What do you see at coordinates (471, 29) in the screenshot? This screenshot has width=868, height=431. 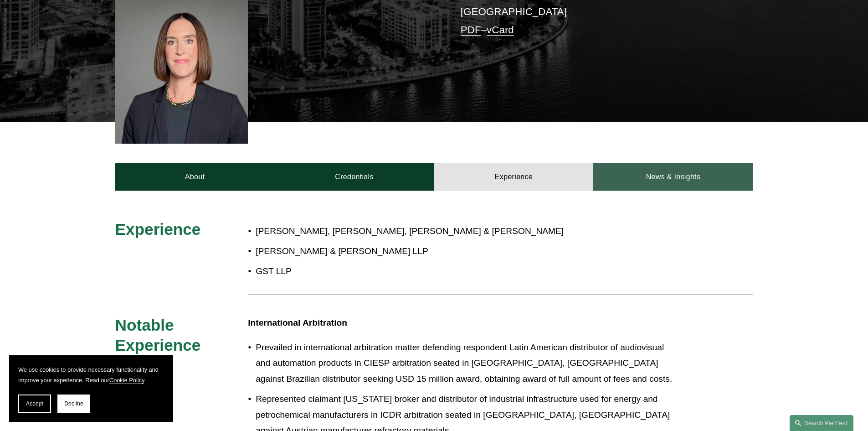 I see `a: PDF` at bounding box center [471, 29].